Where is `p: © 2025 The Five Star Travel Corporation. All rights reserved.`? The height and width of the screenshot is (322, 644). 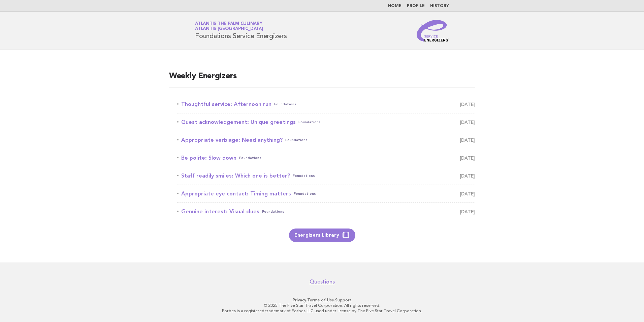 p: © 2025 The Five Star Travel Corporation. All rights reserved. is located at coordinates (322, 305).